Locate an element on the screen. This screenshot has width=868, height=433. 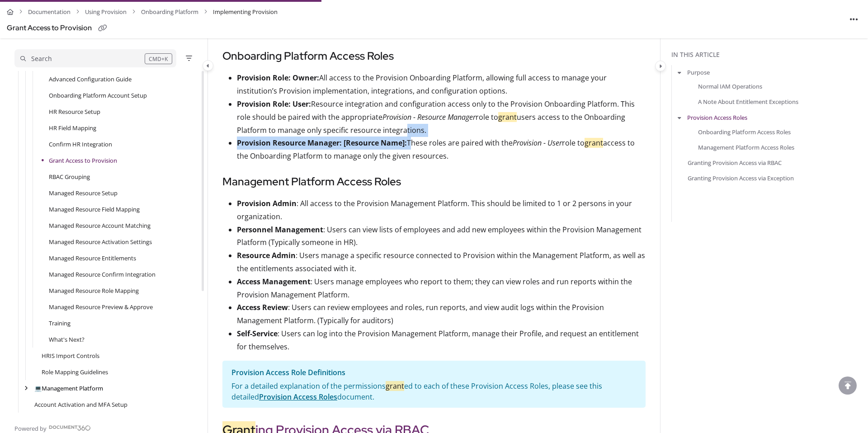
a: Managed Resource Activation Settings is located at coordinates (100, 242).